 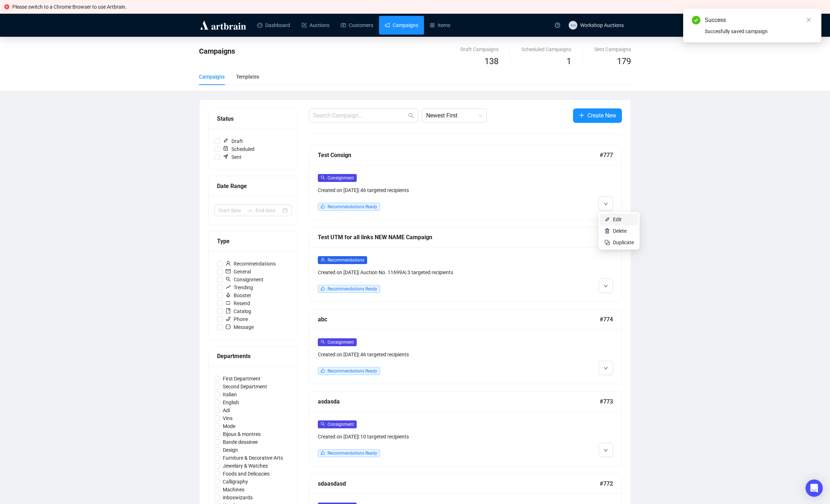 I want to click on span: Message, so click(x=240, y=327).